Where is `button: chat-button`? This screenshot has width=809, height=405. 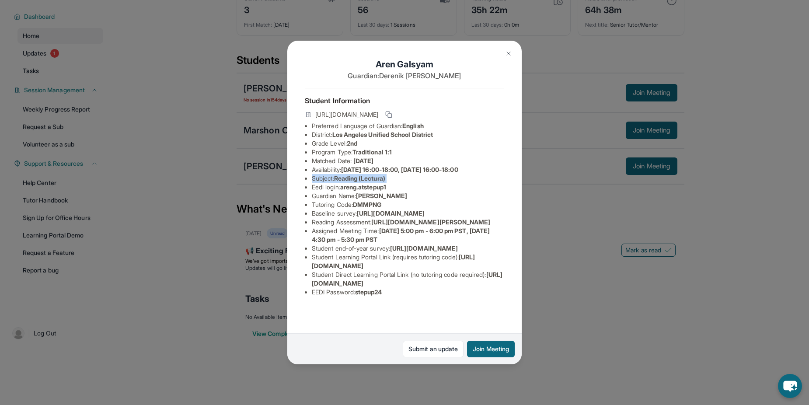 button: chat-button is located at coordinates (790, 386).